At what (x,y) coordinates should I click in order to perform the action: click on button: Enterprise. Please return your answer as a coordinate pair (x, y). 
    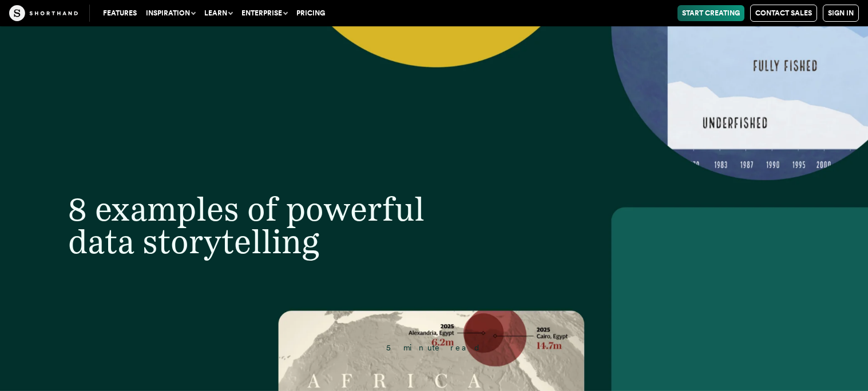
    Looking at the image, I should click on (264, 13).